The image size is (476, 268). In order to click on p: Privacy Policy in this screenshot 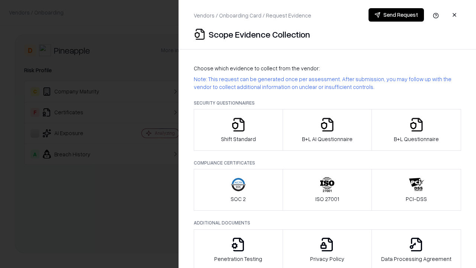, I will do `click(327, 258)`.